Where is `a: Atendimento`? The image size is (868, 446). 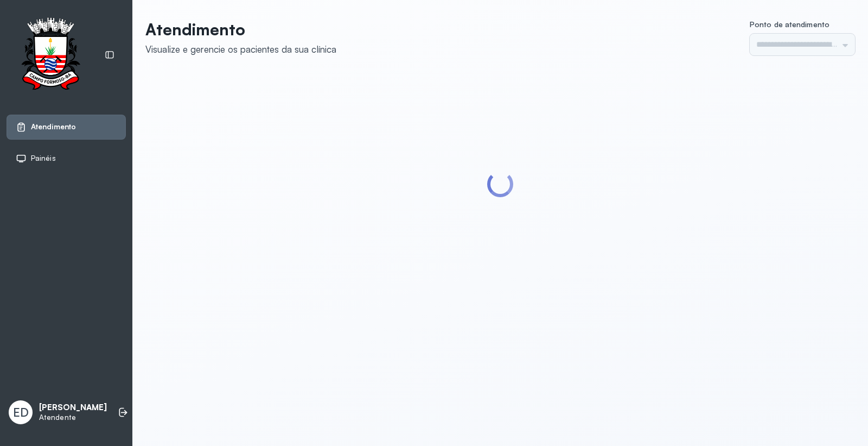 a: Atendimento is located at coordinates (66, 127).